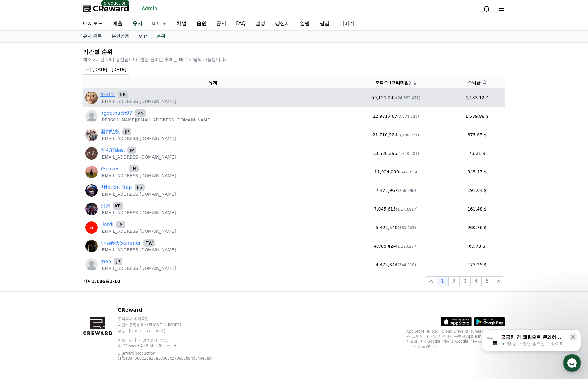 The height and width of the screenshot is (379, 588). I want to click on button: 1, so click(443, 281).